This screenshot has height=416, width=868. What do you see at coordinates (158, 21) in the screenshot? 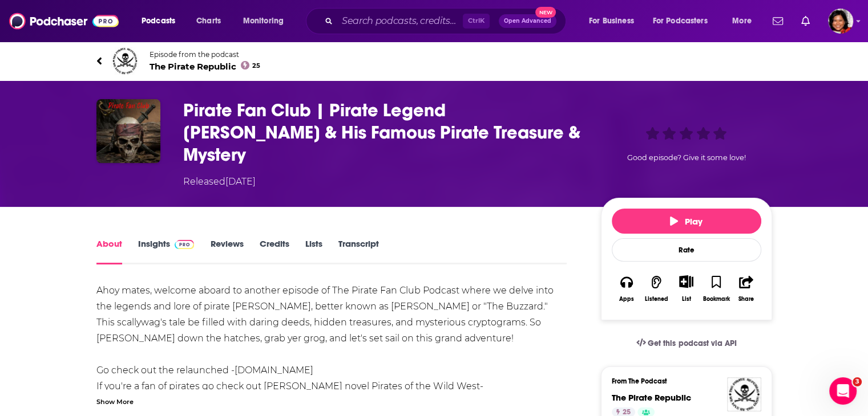
I see `span: Podcasts` at bounding box center [158, 21].